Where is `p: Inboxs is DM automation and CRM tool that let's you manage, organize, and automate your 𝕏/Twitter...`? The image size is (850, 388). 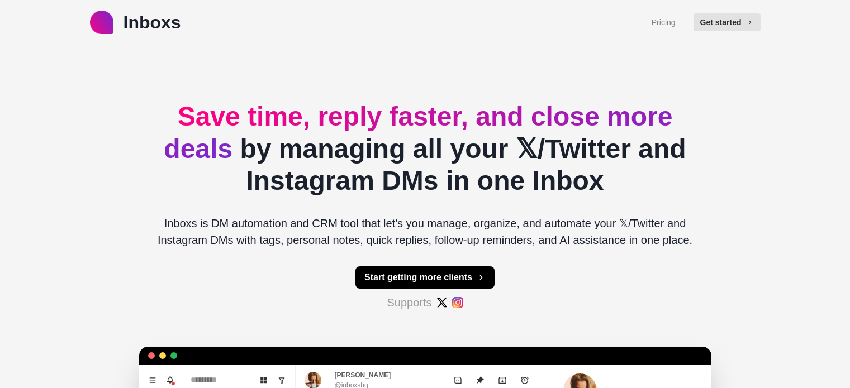 p: Inboxs is DM automation and CRM tool that let's you manage, organize, and automate your 𝕏/Twitter... is located at coordinates (425, 232).